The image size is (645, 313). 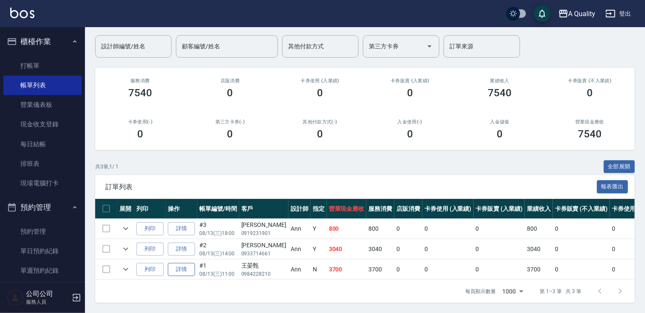 I want to click on button: A Quality, so click(x=577, y=14).